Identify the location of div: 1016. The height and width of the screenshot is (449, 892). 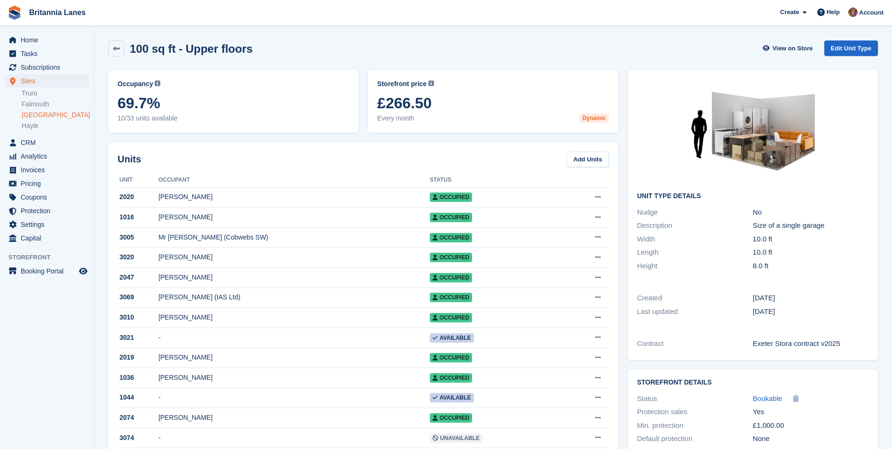
(138, 217).